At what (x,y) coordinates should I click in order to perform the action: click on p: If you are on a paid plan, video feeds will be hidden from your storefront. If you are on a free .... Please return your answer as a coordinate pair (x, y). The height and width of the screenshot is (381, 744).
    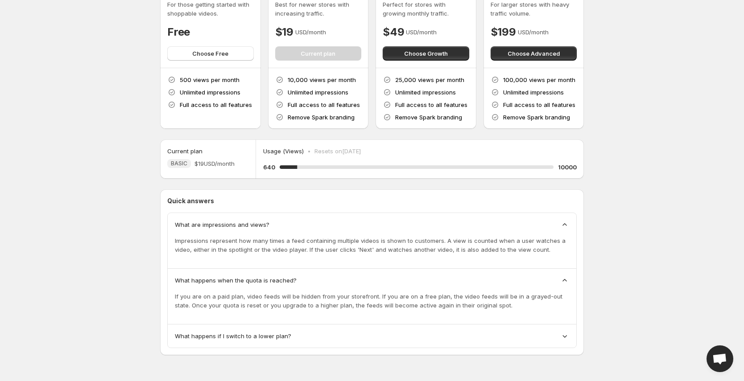
    Looking at the image, I should click on (372, 301).